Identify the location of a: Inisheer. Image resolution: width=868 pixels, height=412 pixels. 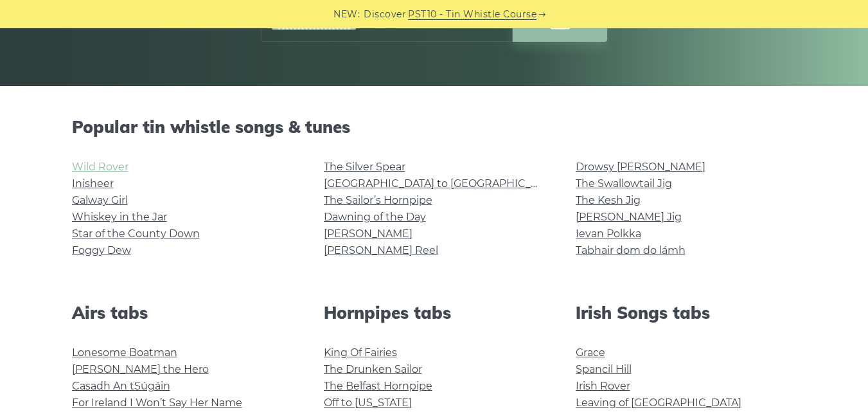
(92, 184).